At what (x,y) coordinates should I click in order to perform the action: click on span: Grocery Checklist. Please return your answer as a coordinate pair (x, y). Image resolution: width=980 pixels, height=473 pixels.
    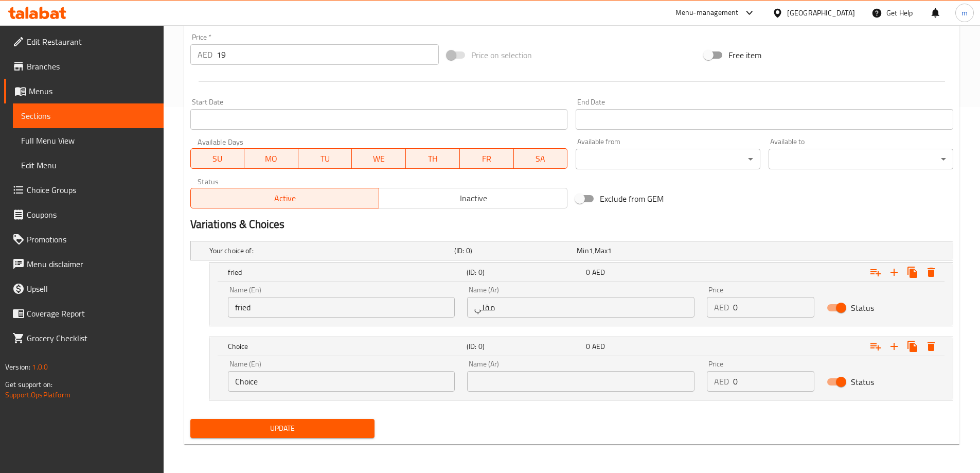
    Looking at the image, I should click on (91, 338).